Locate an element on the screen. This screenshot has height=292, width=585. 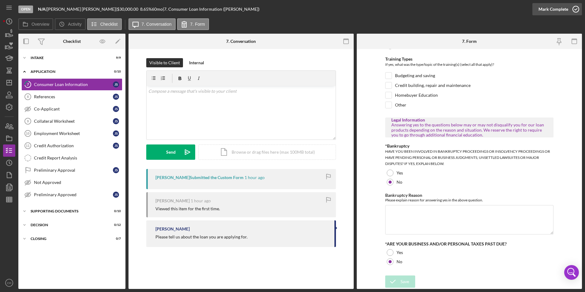
div: Application is located at coordinates (68, 72).